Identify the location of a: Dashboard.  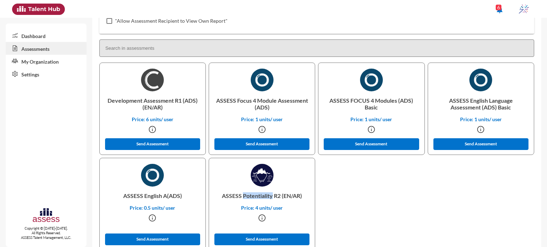
(46, 36).